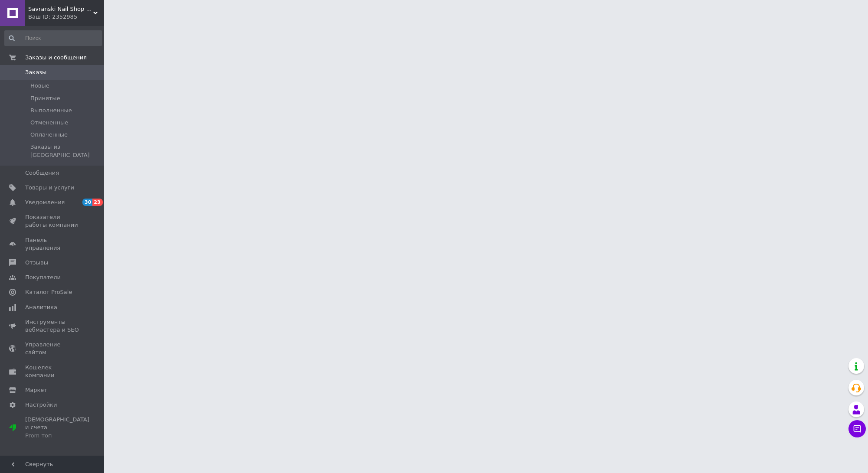 The image size is (868, 473). Describe the element at coordinates (57, 436) in the screenshot. I see `div: Prom топ` at that location.